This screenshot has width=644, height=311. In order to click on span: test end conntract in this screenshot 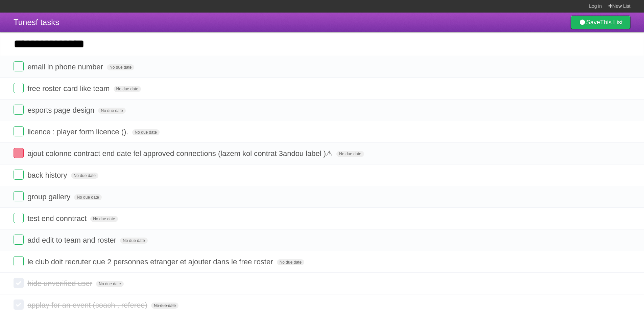, I will do `click(58, 219)`.